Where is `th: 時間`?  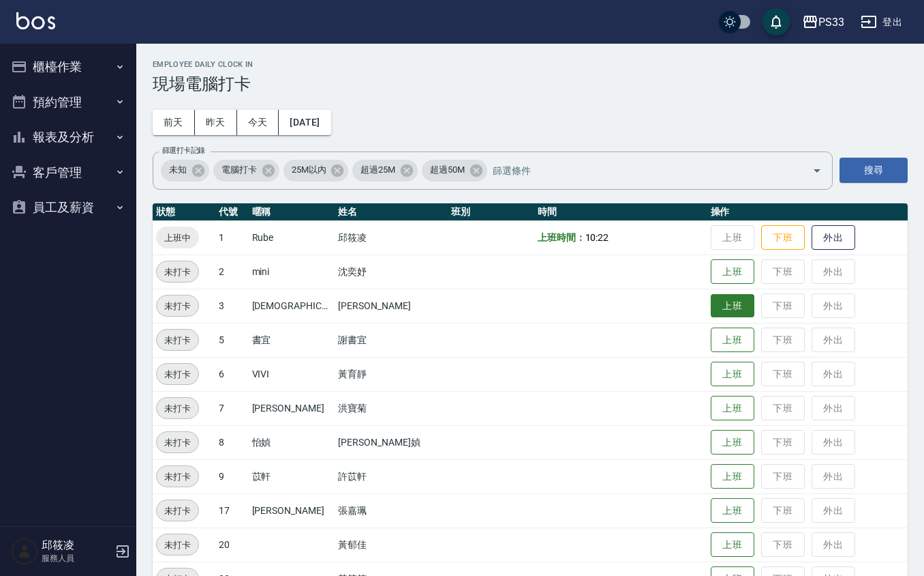 th: 時間 is located at coordinates (621, 212).